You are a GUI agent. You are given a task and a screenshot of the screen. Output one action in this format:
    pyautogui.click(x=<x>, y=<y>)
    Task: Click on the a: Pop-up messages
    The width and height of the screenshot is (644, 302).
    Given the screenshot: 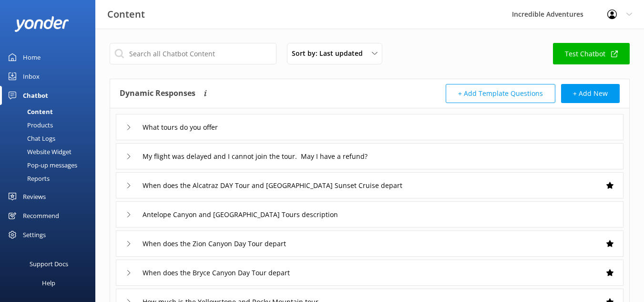 What is the action you would take?
    pyautogui.click(x=51, y=165)
    